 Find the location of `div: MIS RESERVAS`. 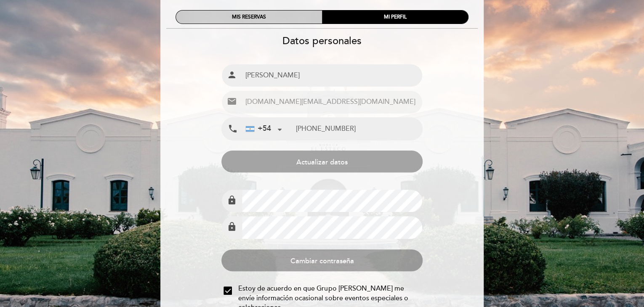

div: MIS RESERVAS is located at coordinates (249, 17).